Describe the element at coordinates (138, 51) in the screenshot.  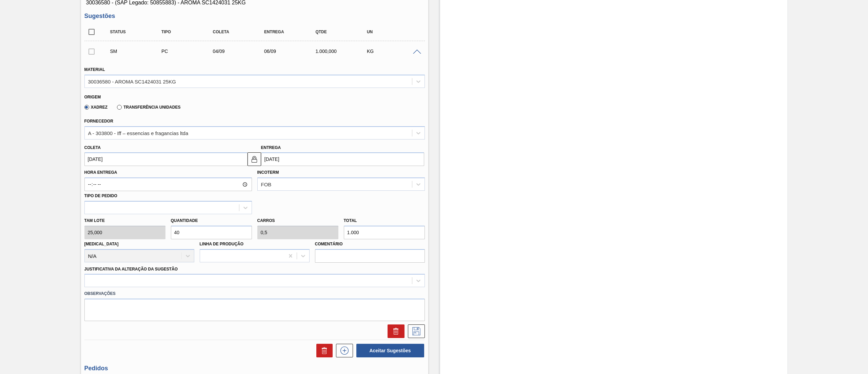
I see `div: Sugestão Manual` at that location.